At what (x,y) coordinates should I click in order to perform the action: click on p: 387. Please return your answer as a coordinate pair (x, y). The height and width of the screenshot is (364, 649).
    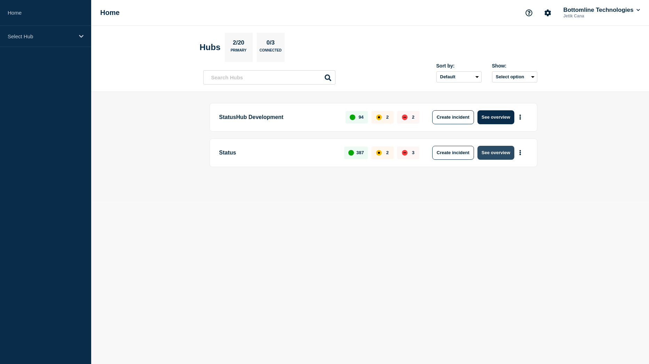
    Looking at the image, I should click on (360, 152).